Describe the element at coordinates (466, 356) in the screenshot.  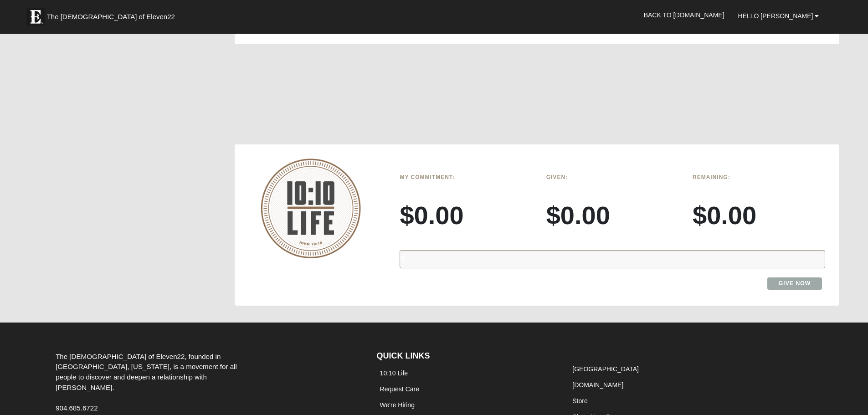
I see `h4: QUICK LINKS` at that location.